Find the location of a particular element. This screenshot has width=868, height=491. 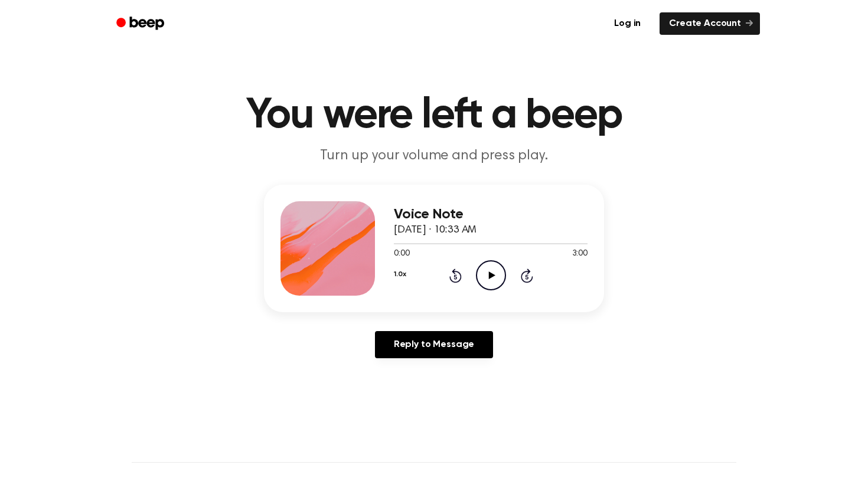

a: Beep is located at coordinates (141, 24).